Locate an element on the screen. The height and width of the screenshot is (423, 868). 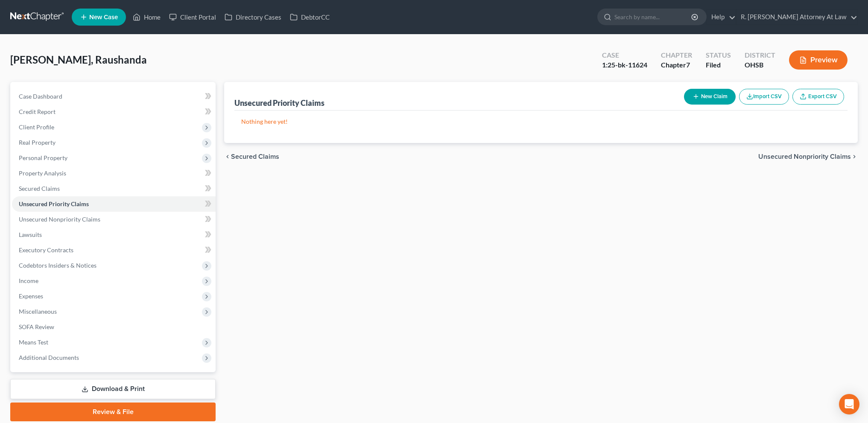
a: DebtorCC is located at coordinates (310, 17).